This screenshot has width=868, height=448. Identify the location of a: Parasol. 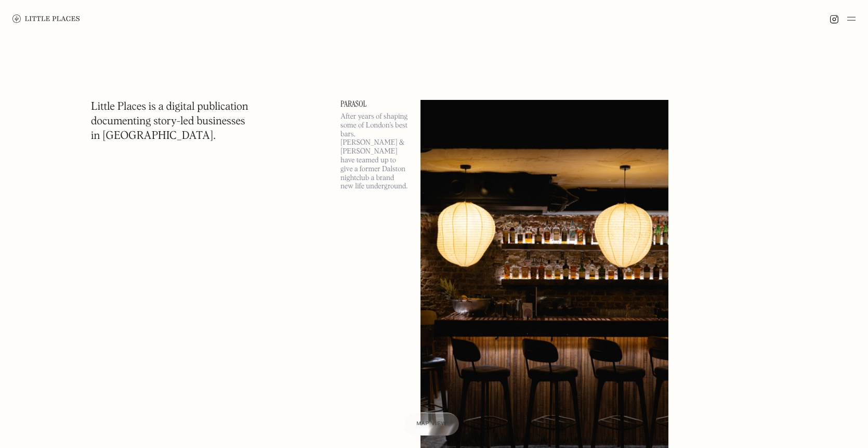
(374, 104).